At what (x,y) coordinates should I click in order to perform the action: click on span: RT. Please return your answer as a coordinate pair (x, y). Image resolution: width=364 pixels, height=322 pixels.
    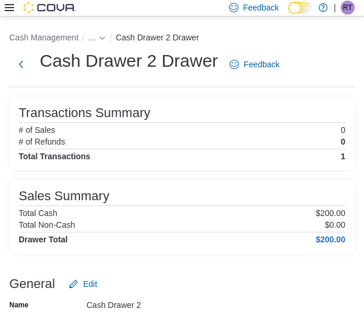
    Looking at the image, I should click on (348, 8).